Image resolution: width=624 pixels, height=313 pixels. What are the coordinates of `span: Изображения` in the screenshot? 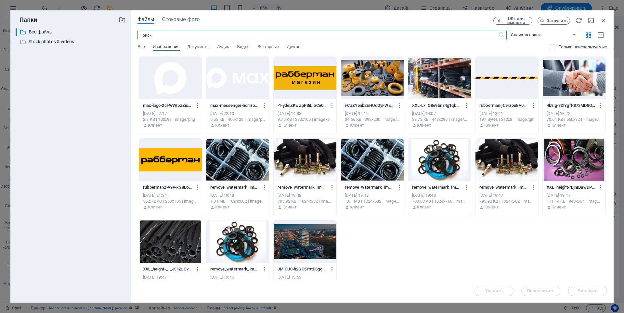 It's located at (166, 47).